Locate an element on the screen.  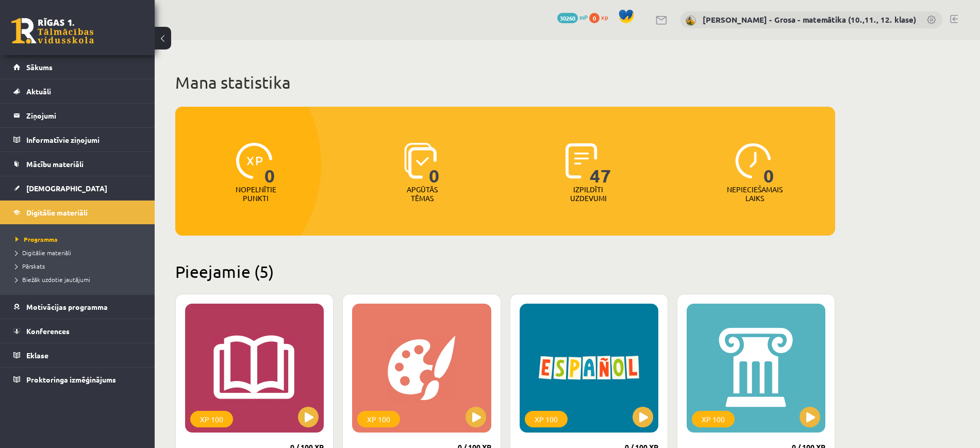
span: Proktoringa izmēģinājums is located at coordinates (71, 380).